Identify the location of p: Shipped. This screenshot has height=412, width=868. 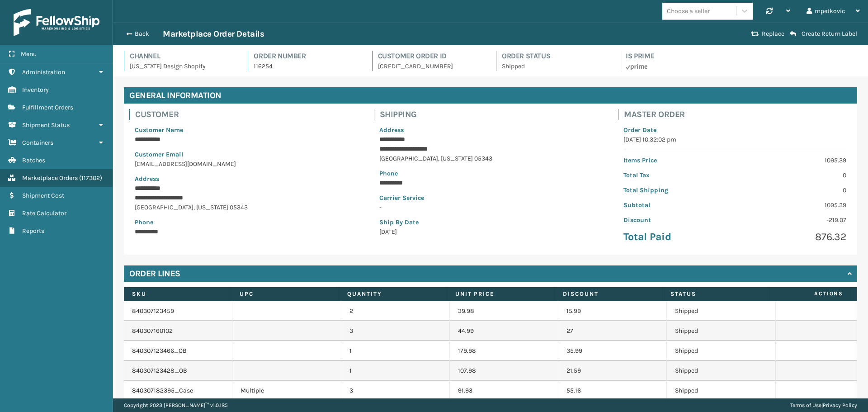
(556, 66).